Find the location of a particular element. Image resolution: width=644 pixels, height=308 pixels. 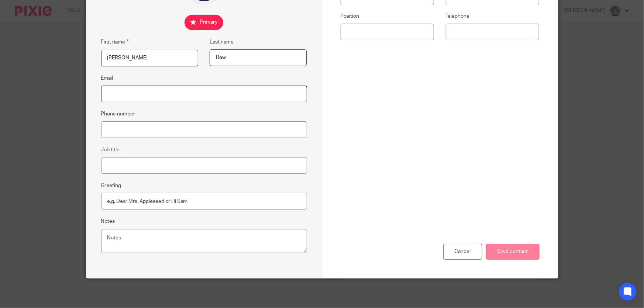

label: Greeting is located at coordinates (111, 186).